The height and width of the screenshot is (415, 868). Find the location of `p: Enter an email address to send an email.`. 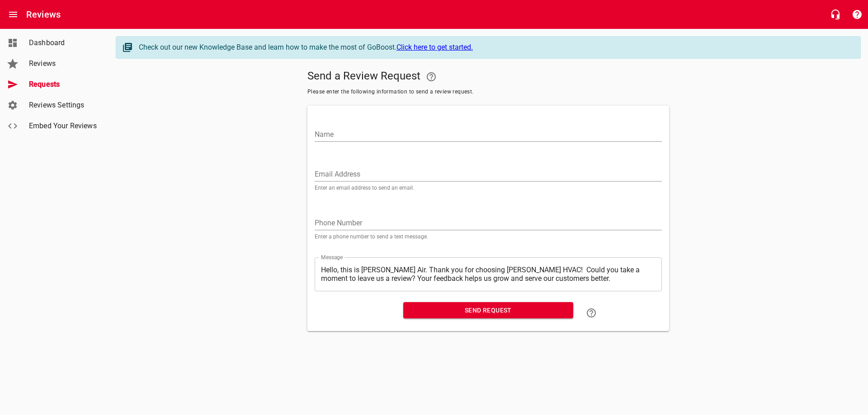

p: Enter an email address to send an email. is located at coordinates (489, 188).